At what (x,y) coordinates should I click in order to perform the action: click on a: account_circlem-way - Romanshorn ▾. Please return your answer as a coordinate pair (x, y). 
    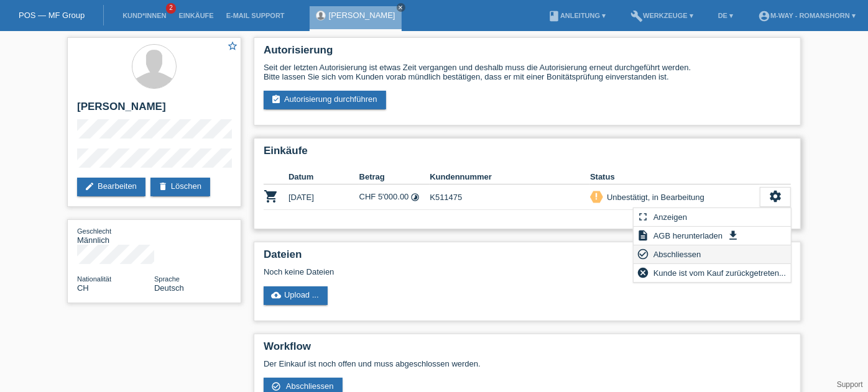
    Looking at the image, I should click on (807, 15).